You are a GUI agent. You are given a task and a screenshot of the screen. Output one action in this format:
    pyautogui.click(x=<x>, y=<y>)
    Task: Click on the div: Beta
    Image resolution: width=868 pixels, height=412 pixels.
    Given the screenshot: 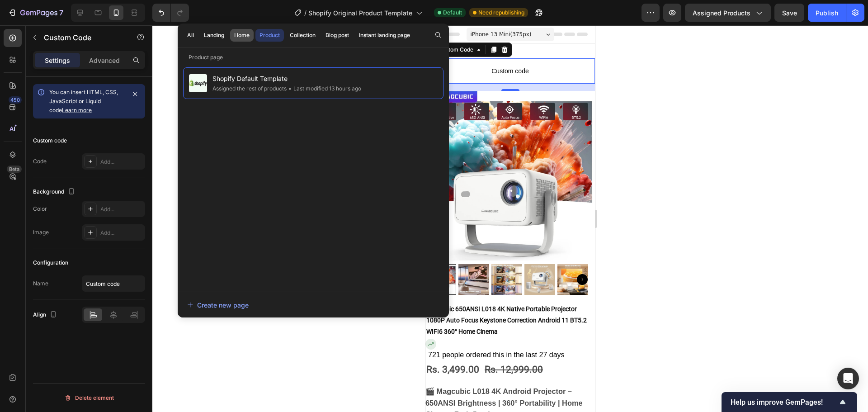 What is the action you would take?
    pyautogui.click(x=14, y=169)
    